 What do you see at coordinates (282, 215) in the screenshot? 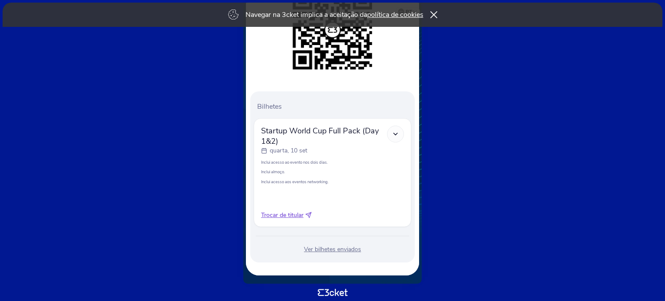
I see `span: Trocar de titular` at bounding box center [282, 215].